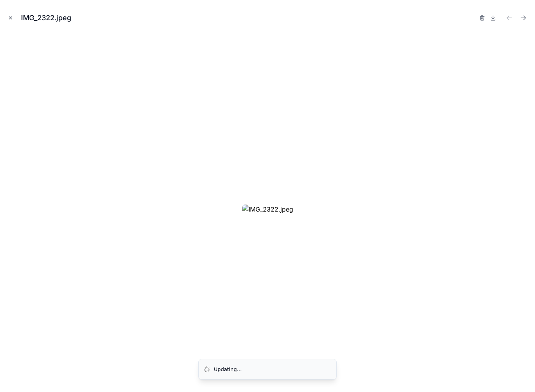 This screenshot has height=392, width=535. Describe the element at coordinates (524, 18) in the screenshot. I see `button: Next file` at that location.